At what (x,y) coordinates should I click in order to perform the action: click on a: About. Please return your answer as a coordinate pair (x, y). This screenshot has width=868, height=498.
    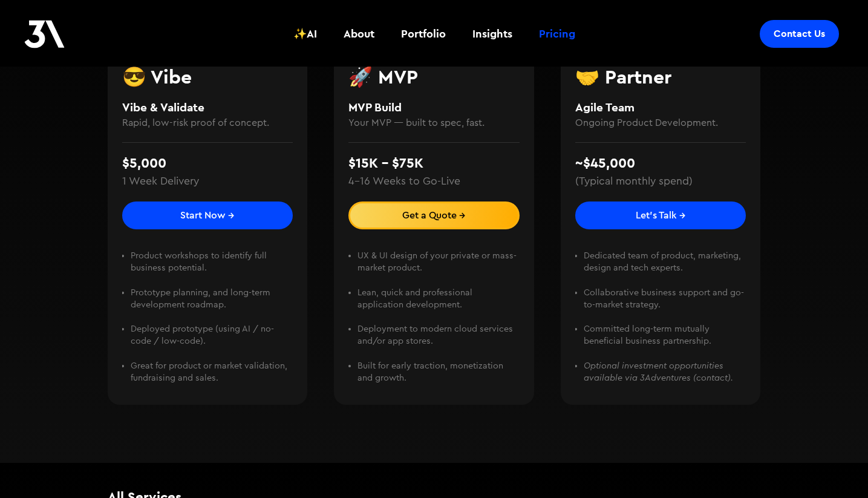
    Looking at the image, I should click on (358, 34).